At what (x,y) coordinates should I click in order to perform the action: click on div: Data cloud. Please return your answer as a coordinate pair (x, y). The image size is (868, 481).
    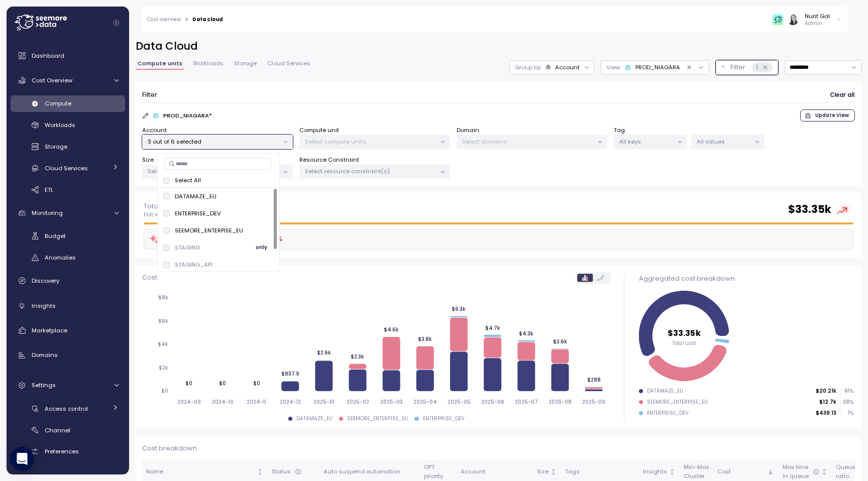
    Looking at the image, I should click on (207, 19).